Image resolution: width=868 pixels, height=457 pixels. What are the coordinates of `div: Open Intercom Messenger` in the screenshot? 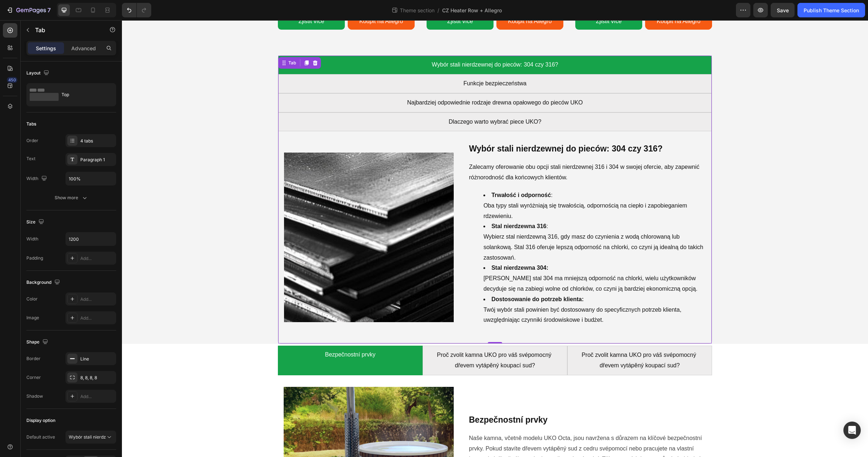 It's located at (852, 430).